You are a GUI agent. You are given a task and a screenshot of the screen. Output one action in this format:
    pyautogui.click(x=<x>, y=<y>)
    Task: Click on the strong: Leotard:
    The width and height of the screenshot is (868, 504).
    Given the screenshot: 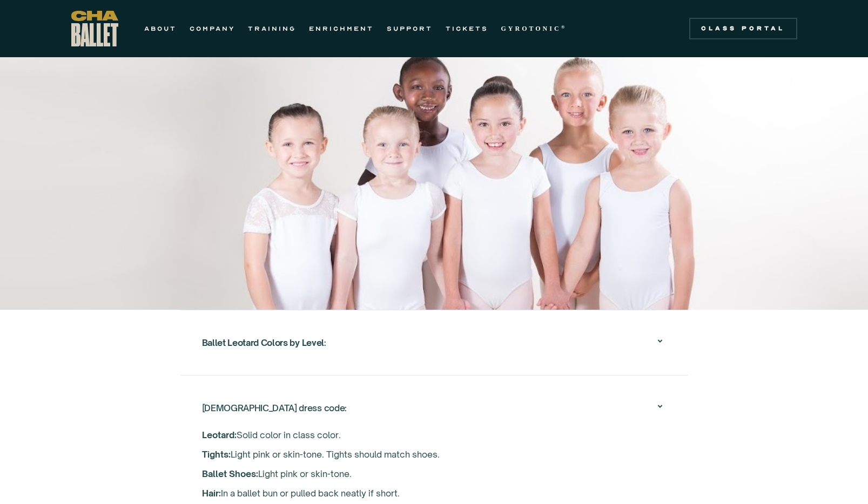 What is the action you would take?
    pyautogui.click(x=220, y=435)
    